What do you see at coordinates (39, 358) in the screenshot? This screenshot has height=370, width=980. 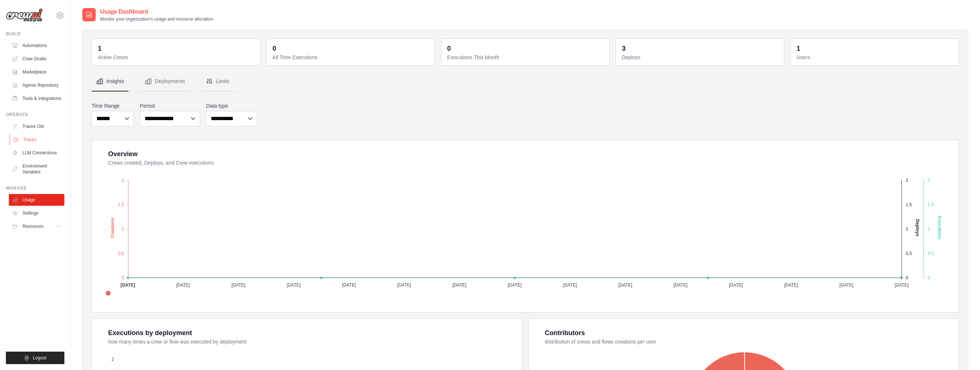 I see `span: Logout` at bounding box center [39, 358].